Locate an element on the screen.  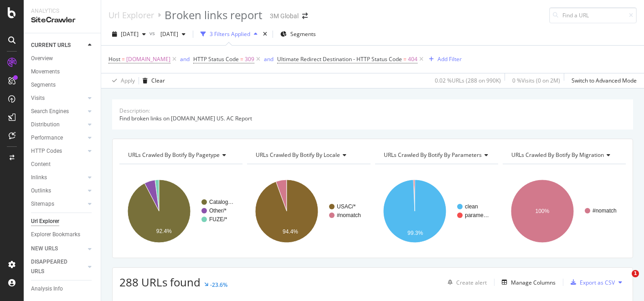
div: Performance is located at coordinates (47, 138).